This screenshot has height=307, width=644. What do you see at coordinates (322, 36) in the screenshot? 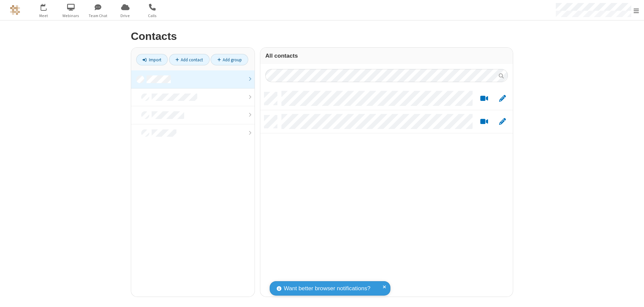
I see `h2: Contacts` at bounding box center [322, 36].